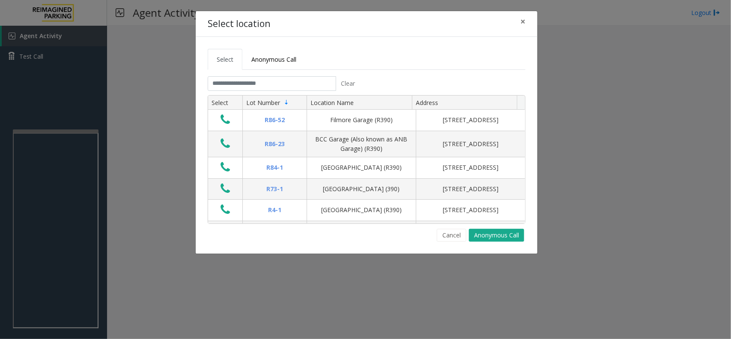  What do you see at coordinates (332, 102) in the screenshot?
I see `span: Location Name` at bounding box center [332, 102].